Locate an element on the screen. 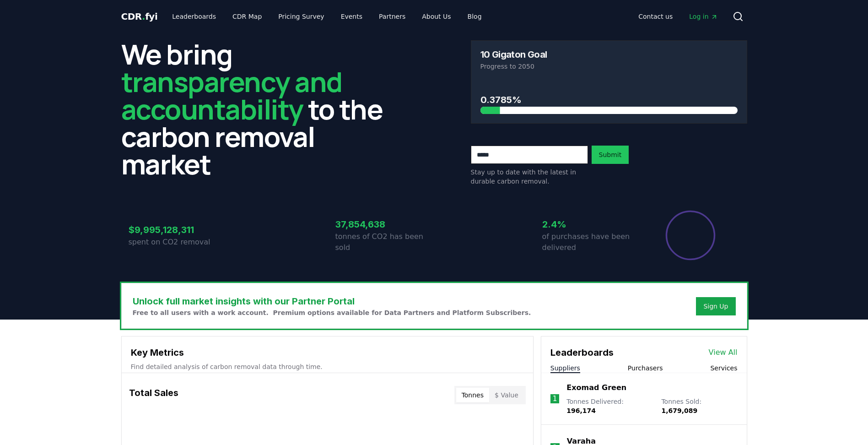 The image size is (868, 445). div: Percentage of sales delivered is located at coordinates (691, 236).